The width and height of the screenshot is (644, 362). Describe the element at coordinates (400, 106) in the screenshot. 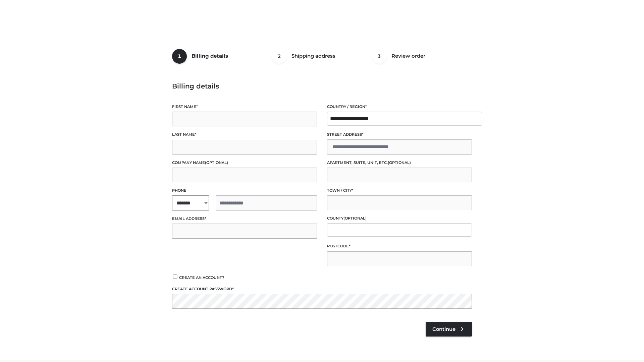

I see `label: Country / Region` at that location.